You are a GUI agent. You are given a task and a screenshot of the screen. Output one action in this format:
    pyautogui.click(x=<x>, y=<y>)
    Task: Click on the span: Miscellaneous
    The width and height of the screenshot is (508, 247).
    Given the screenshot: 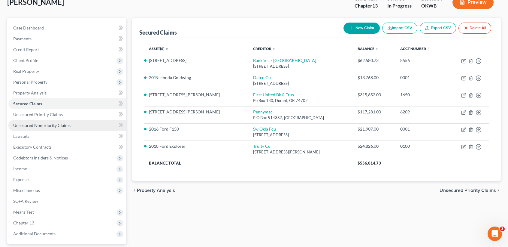 What is the action you would take?
    pyautogui.click(x=26, y=190)
    